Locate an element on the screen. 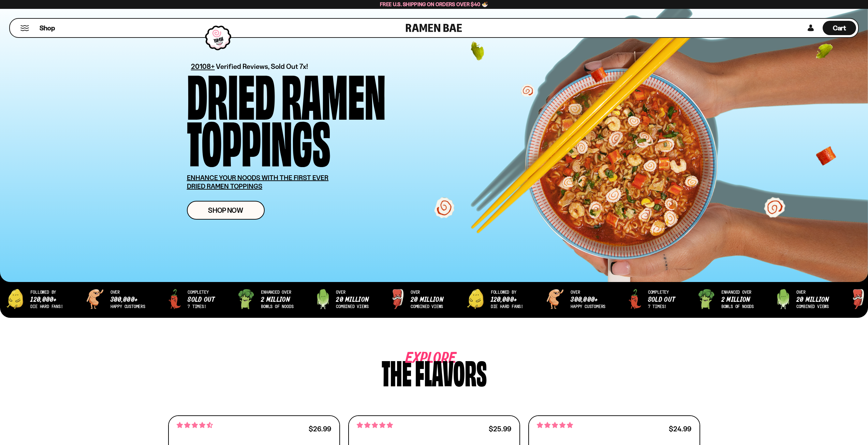  div: $24.99 is located at coordinates (680, 429).